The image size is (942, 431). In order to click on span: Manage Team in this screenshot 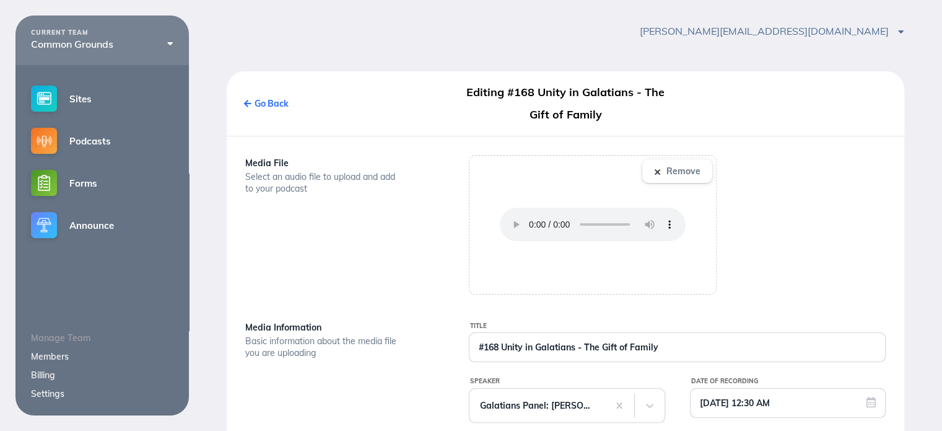, I will do `click(61, 338)`.